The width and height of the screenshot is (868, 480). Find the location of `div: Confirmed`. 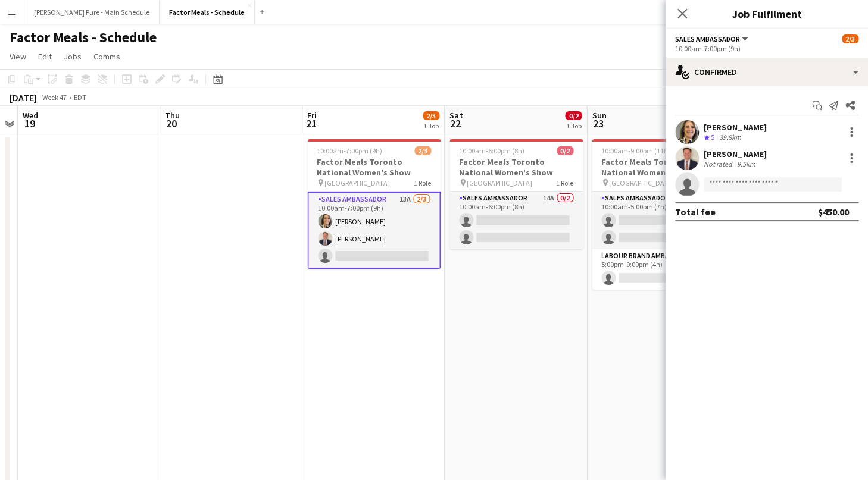

div: Confirmed is located at coordinates (767, 72).